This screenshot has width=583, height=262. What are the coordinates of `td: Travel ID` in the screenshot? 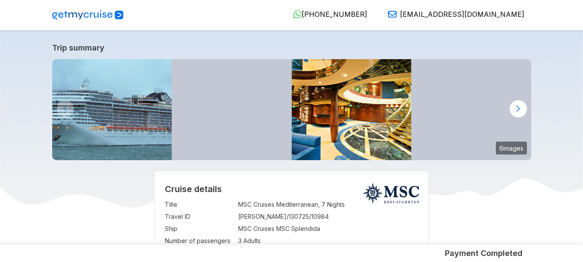 It's located at (199, 217).